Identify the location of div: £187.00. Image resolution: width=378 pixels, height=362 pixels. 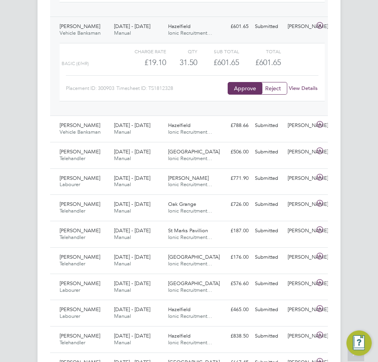
(235, 231).